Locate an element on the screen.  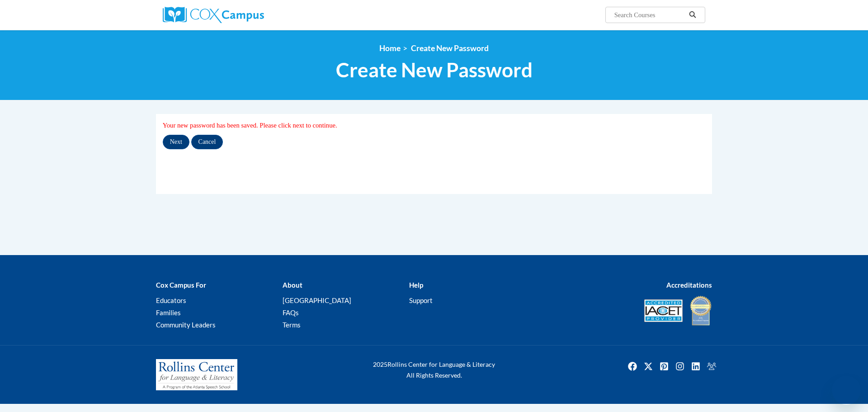
input: Cancel is located at coordinates (207, 142).